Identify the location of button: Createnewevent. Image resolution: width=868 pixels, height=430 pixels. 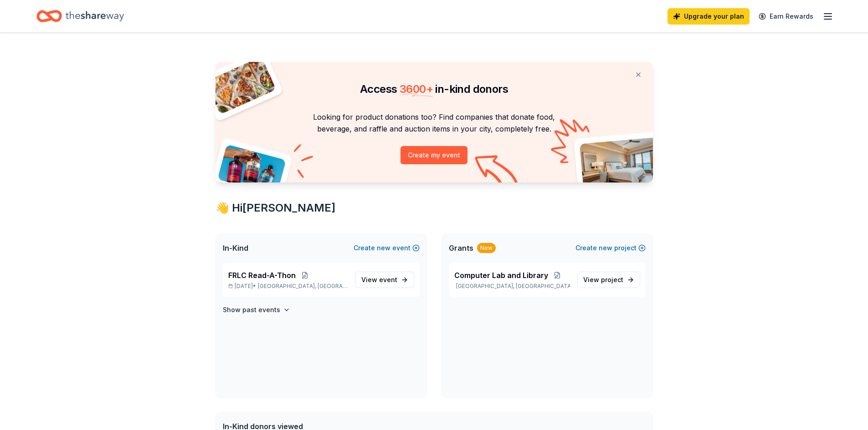
(386, 248).